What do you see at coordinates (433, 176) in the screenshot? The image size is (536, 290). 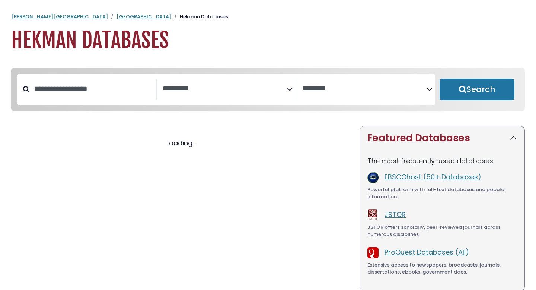 I see `a: EBSCOhost (50+ Databases)` at bounding box center [433, 176].